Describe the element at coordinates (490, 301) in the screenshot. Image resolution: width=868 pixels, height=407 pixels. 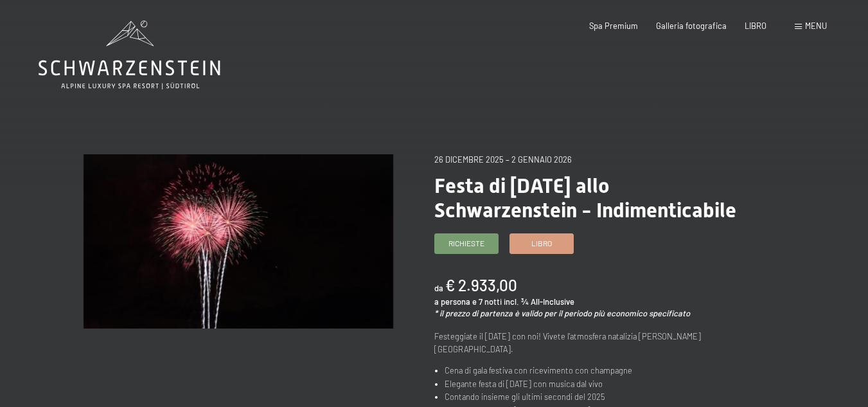
I see `font: 7 notti` at that location.